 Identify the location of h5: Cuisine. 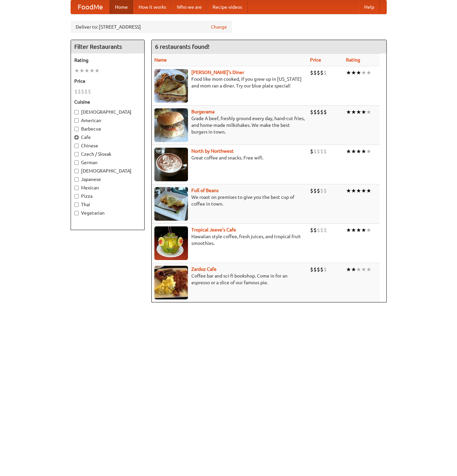
(108, 102).